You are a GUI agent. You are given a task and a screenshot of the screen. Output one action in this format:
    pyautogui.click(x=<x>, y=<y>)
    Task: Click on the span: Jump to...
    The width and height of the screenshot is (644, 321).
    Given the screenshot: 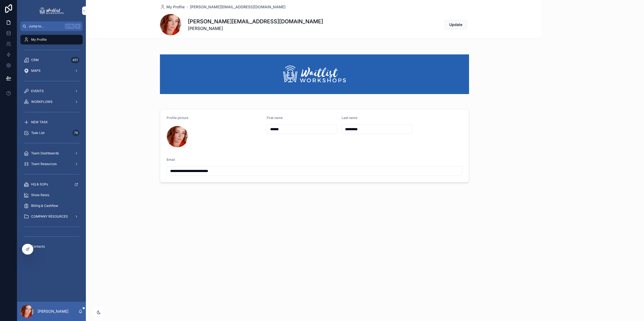 What is the action you would take?
    pyautogui.click(x=46, y=26)
    